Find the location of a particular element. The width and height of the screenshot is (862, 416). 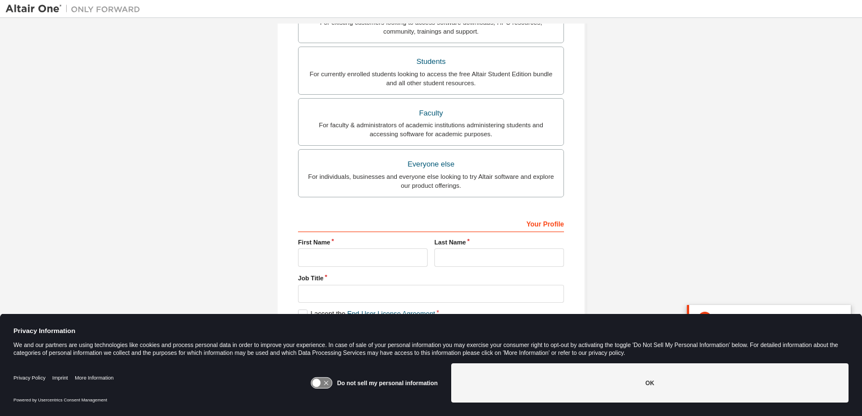

label: I accept the is located at coordinates (366, 314).